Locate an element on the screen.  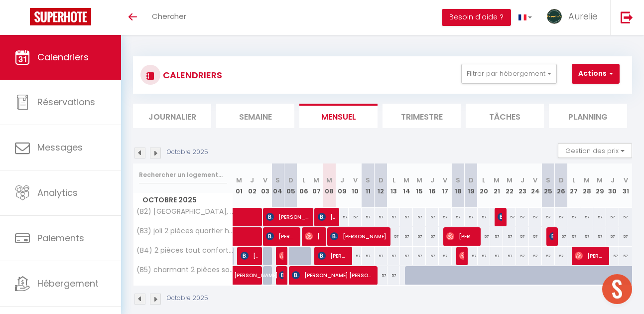
th: 17 is located at coordinates (446, 186).